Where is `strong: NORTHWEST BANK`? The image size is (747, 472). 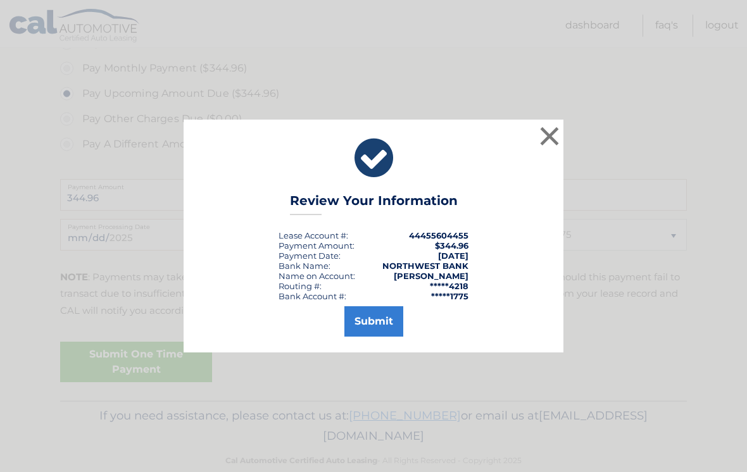 strong: NORTHWEST BANK is located at coordinates (426, 266).